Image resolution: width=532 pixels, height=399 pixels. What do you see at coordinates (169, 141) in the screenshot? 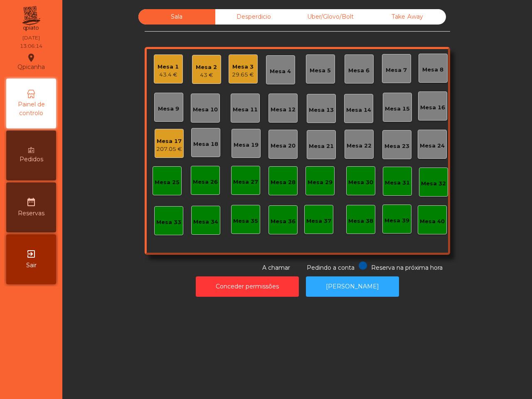
I see `div: Mesa 17` at bounding box center [169, 141].